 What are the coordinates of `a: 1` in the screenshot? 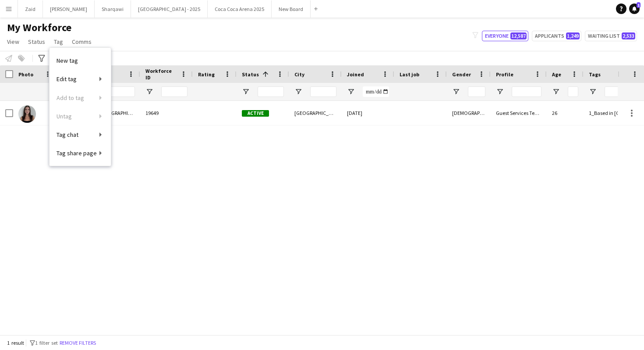 It's located at (634, 9).